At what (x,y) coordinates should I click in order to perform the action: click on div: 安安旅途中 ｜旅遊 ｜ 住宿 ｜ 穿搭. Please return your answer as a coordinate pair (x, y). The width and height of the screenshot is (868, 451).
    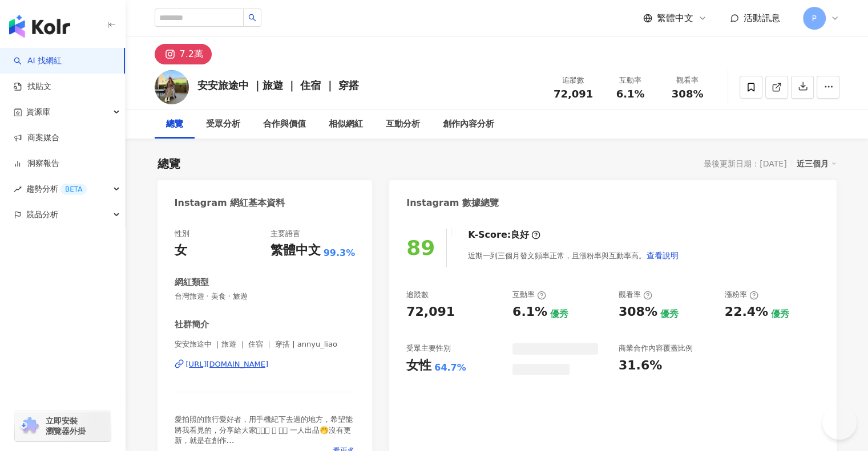
    Looking at the image, I should click on (277, 85).